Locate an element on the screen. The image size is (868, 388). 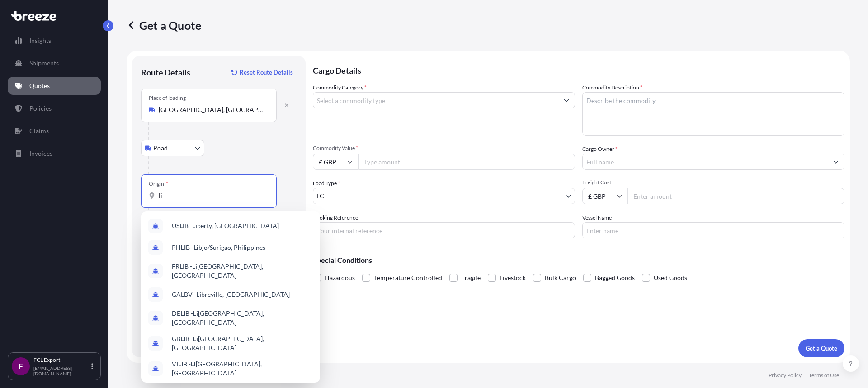
p: Reset Route Details is located at coordinates (266, 72).